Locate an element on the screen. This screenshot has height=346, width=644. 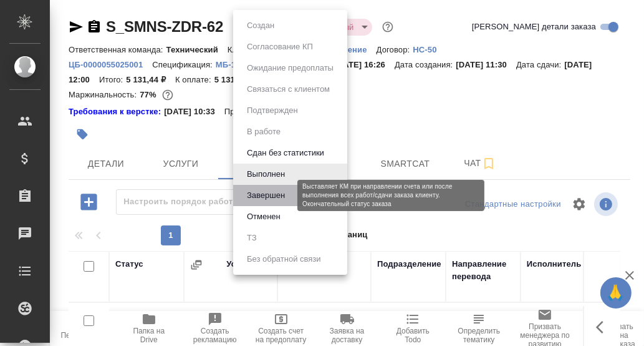
button: Согласование КП is located at coordinates (280, 47).